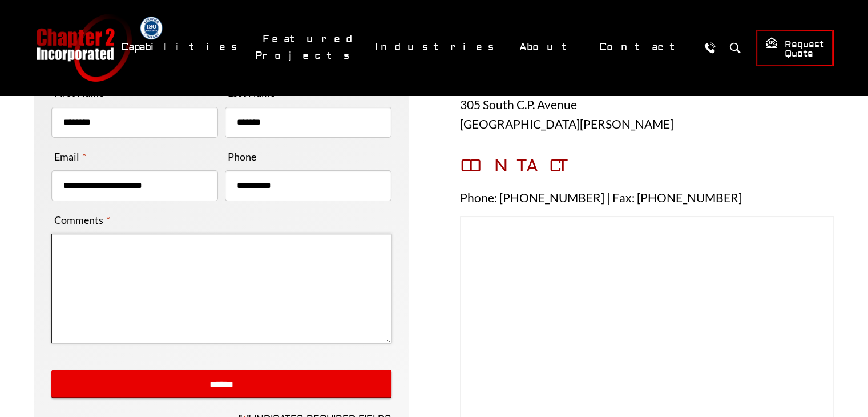 This screenshot has height=417, width=868. Describe the element at coordinates (795, 48) in the screenshot. I see `span: Request Quote` at that location.